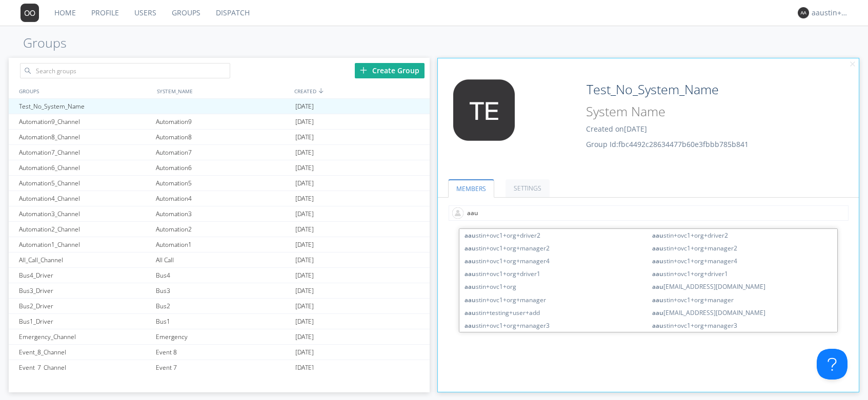  I want to click on div: Emergency, so click(222, 336).